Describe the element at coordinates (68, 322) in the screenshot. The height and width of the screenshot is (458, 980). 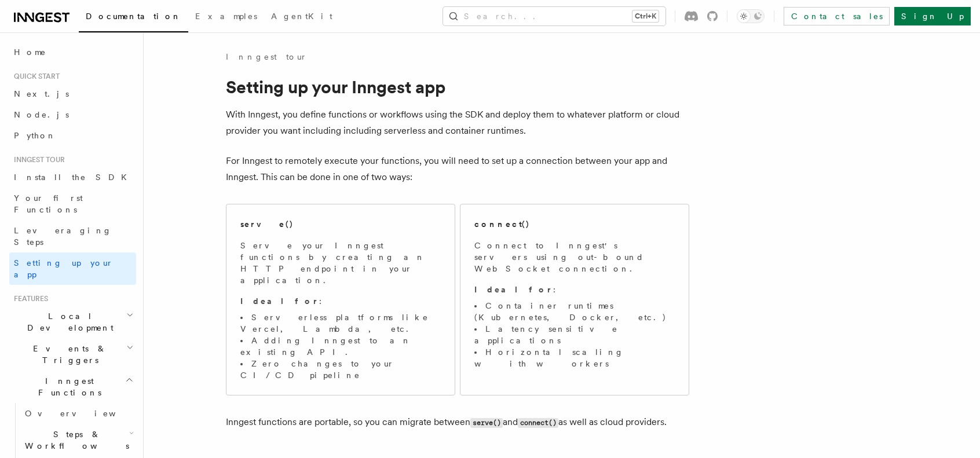
I see `span: Local Development` at that location.